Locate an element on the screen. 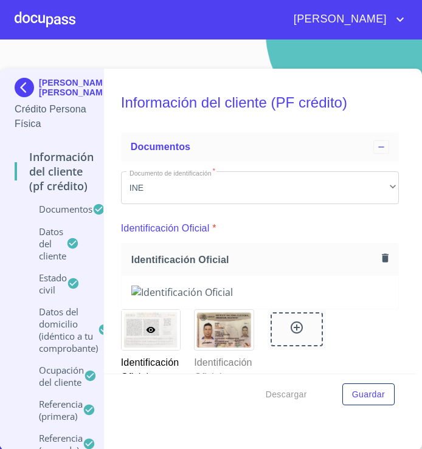 The image size is (422, 449). h5: Información del cliente (PF crédito) is located at coordinates (260, 103).